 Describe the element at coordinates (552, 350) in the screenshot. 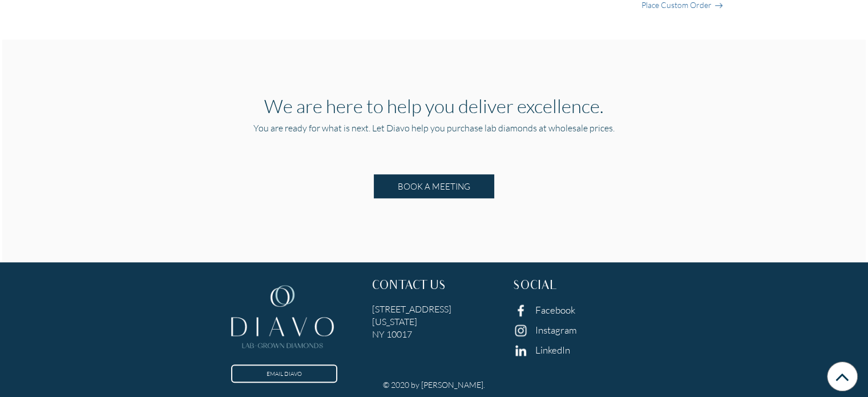

I see `a: LinkedIn` at that location.